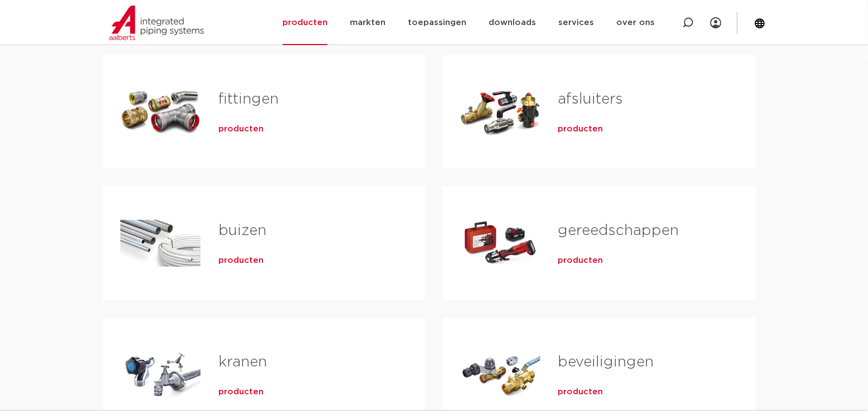 The height and width of the screenshot is (411, 868). I want to click on a: fittingen, so click(248, 99).